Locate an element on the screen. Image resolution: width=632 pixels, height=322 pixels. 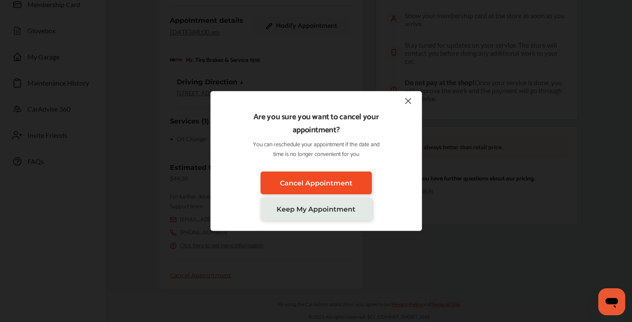
a: Cancel Appointment is located at coordinates (316, 183).